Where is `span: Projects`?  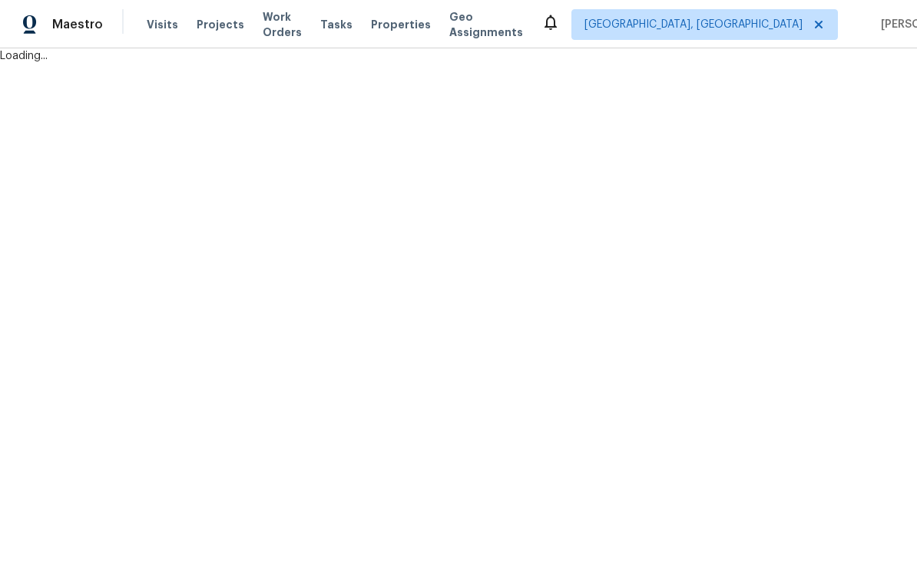
span: Projects is located at coordinates (220, 25).